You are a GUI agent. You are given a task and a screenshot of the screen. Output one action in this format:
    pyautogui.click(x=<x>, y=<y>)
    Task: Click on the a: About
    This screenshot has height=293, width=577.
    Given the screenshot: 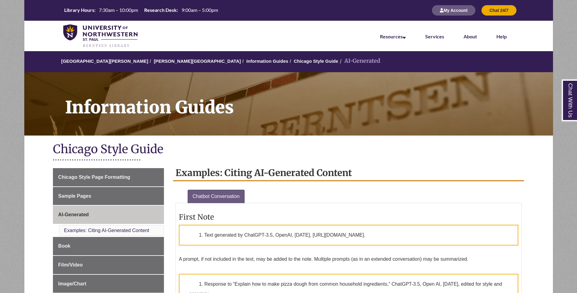 What is the action you would take?
    pyautogui.click(x=470, y=36)
    